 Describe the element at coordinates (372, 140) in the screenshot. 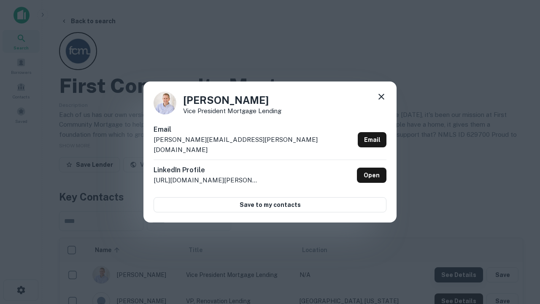

I see `a: Email` at that location.